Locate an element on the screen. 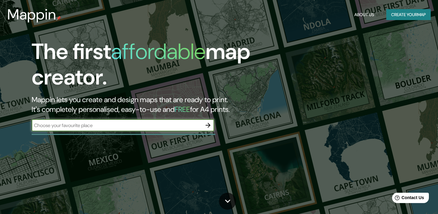 The image size is (438, 214). h5: FREE is located at coordinates (182, 109).